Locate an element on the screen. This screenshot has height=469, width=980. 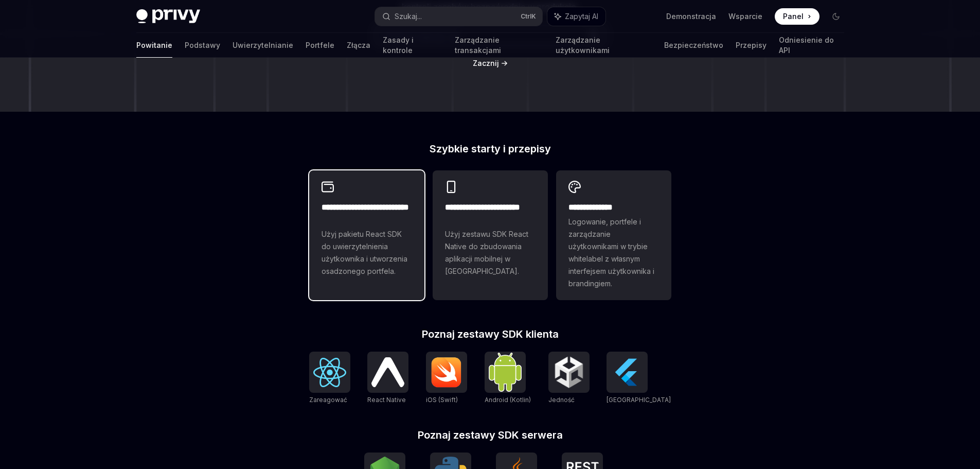
font: Zacznij is located at coordinates (486, 63).